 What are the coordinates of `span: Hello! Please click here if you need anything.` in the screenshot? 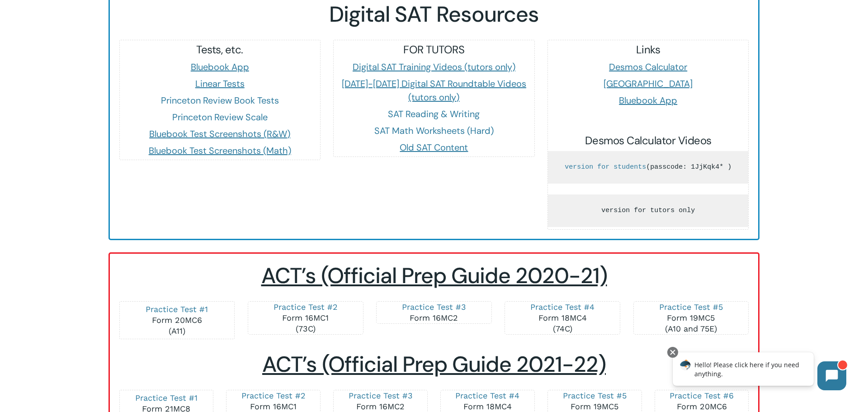 It's located at (83, 24).